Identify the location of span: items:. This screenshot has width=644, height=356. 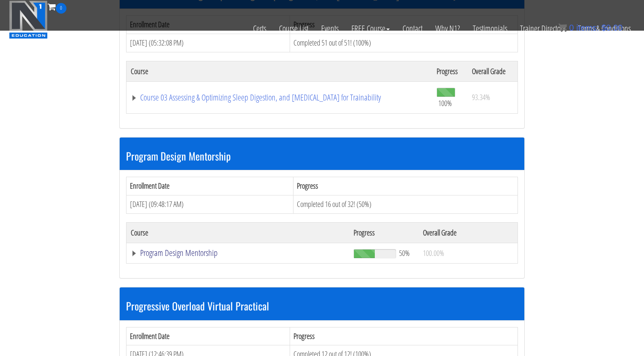
(587, 28).